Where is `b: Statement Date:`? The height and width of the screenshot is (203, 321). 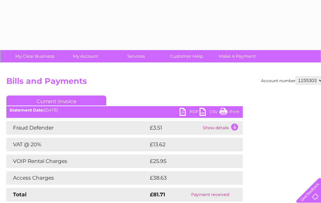 b: Statement Date: is located at coordinates (27, 110).